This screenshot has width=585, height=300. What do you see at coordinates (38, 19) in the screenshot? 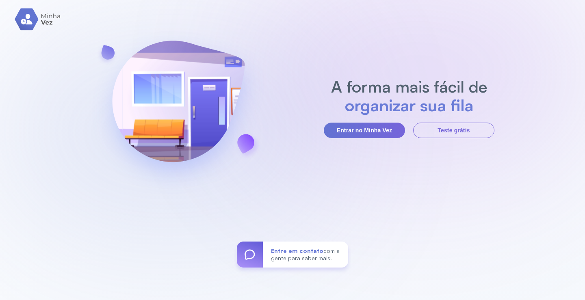
I see `img: logo.svg` at bounding box center [38, 19].